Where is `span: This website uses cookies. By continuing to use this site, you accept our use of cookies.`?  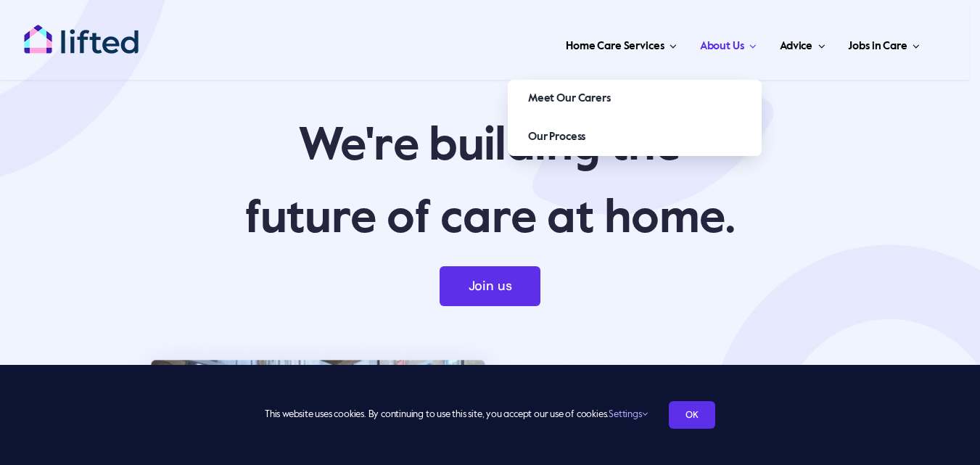
span: This website uses cookies. By continuing to use this site, you accept our use of cookies. is located at coordinates (456, 415).